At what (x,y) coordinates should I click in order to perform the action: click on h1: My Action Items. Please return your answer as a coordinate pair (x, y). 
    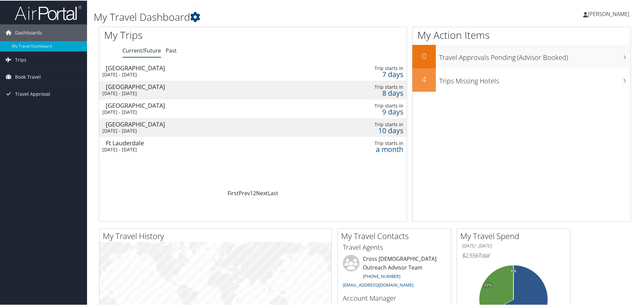
    Looking at the image, I should click on (522, 34).